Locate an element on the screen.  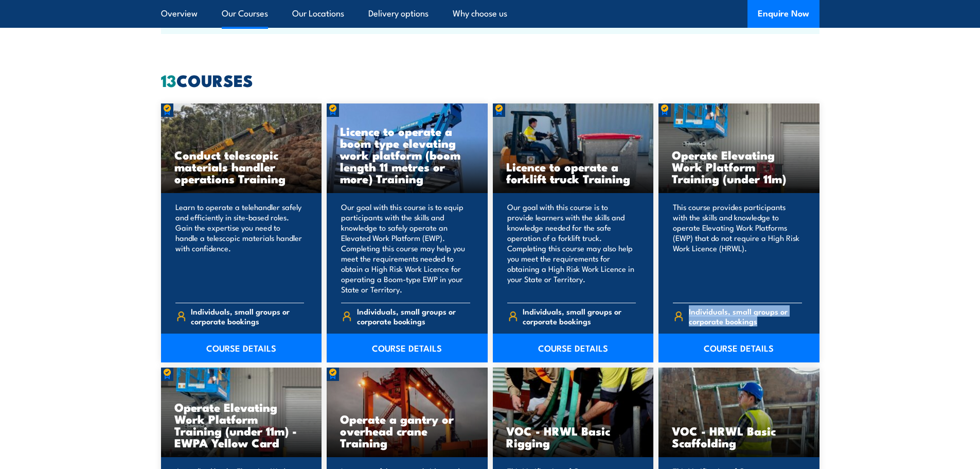
p: Learn to operate a telehandler safely and efficiently in site-based roles. Gain the expertise you... is located at coordinates (240, 248).